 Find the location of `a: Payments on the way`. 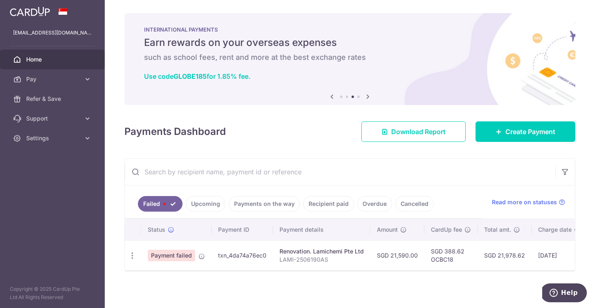

a: Payments on the way is located at coordinates (265, 204).